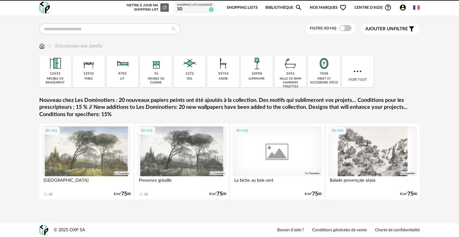 The width and height of the screenshot is (459, 237). Describe the element at coordinates (277, 182) in the screenshot. I see `div: La biche au bois vert` at that location.